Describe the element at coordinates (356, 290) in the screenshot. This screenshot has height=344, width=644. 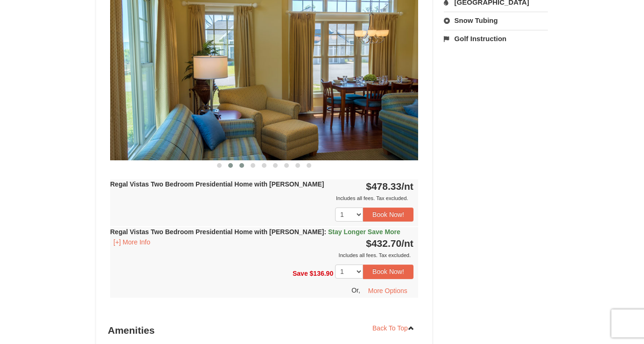
I see `span: Or,` at that location.